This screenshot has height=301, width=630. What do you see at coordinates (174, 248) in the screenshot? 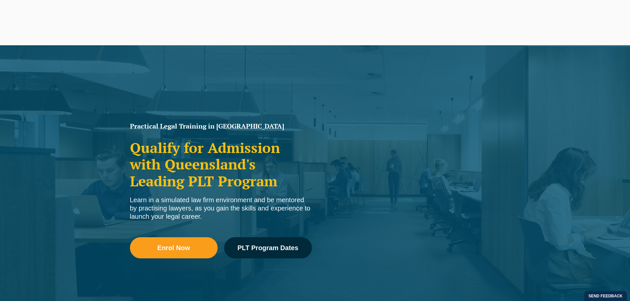
I see `span: Enrol Now` at bounding box center [174, 248].